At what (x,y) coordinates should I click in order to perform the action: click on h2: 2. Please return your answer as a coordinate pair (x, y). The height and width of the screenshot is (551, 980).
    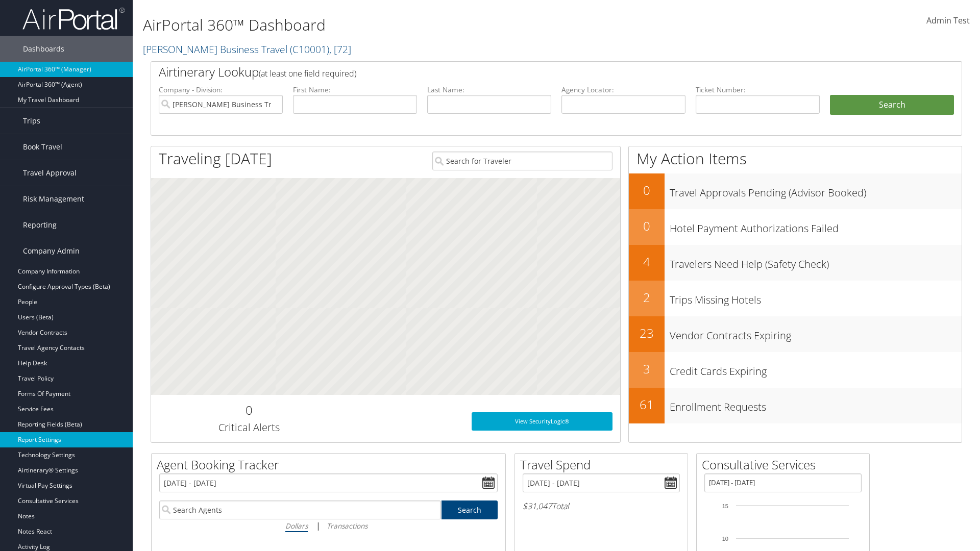
    Looking at the image, I should click on (647, 298).